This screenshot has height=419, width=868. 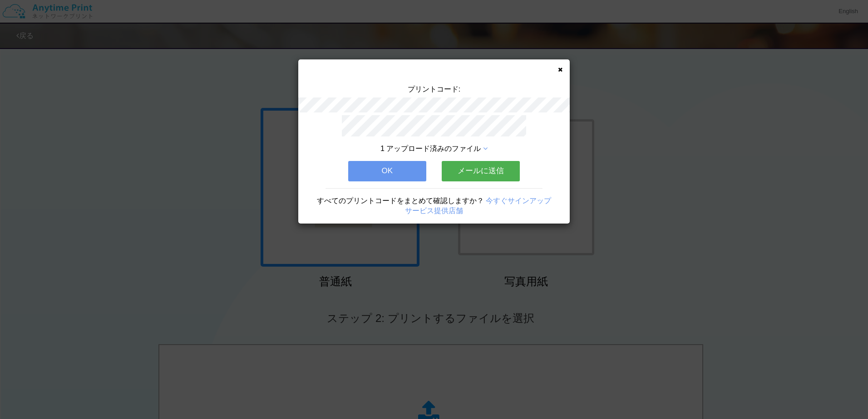 What do you see at coordinates (519, 201) in the screenshot?
I see `a: 今すぐサインアップ` at bounding box center [519, 201].